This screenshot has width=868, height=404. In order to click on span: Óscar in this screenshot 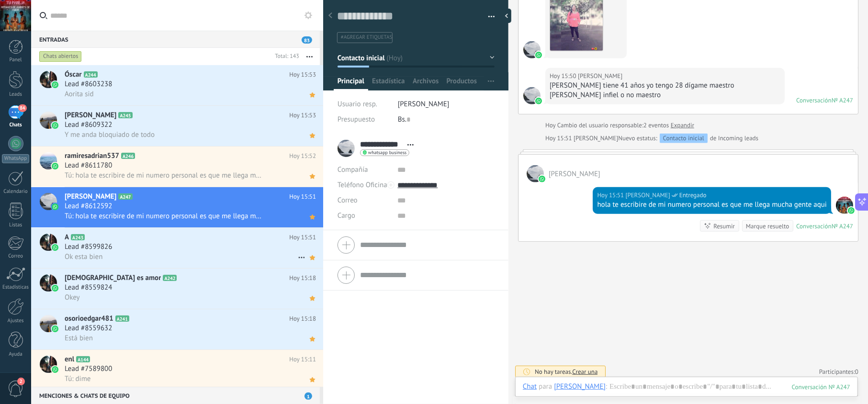, I will do `click(74, 75)`.